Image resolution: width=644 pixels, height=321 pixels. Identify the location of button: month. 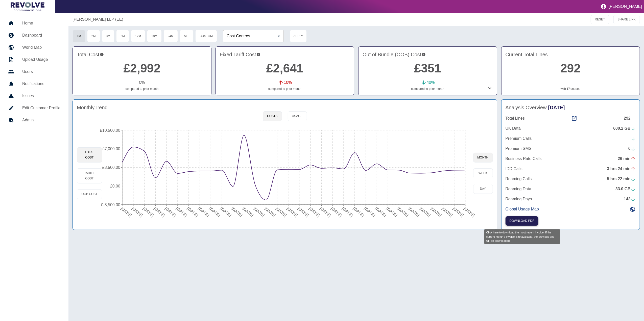
(483, 158).